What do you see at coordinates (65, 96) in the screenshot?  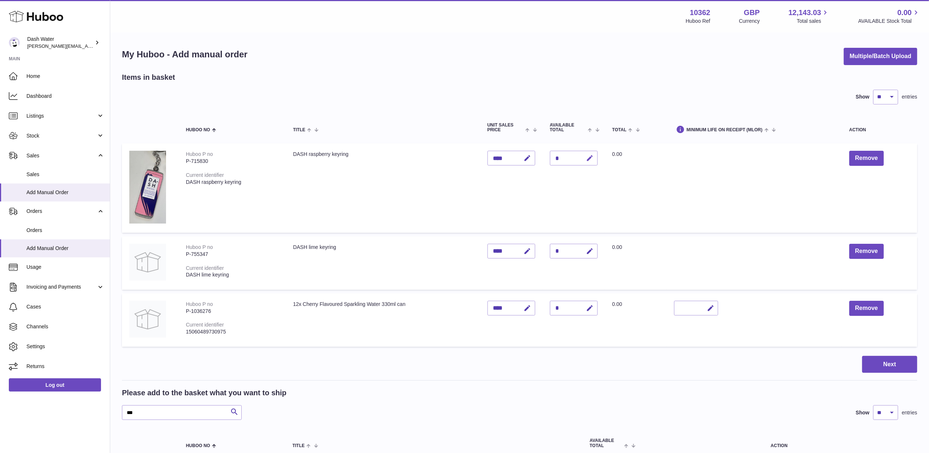 I see `span: Dashboard` at bounding box center [65, 96].